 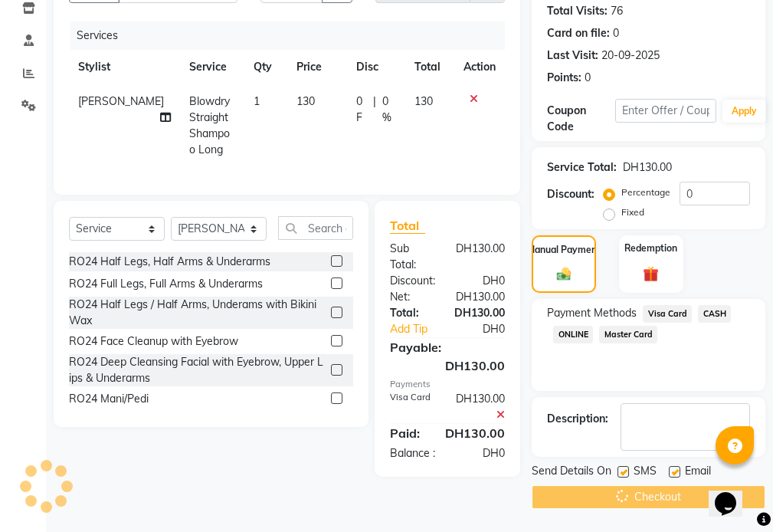 I want to click on div: RO24 Face Cleanup with Eyebrow, so click(x=153, y=341).